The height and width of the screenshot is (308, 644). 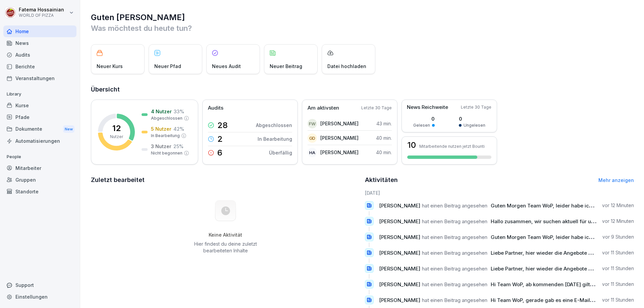 I want to click on h2: Übersicht, so click(x=363, y=90).